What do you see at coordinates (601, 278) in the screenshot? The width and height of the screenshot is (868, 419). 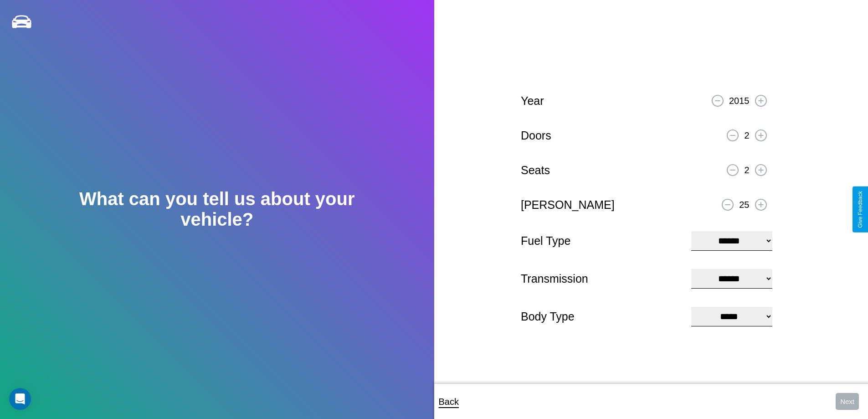 I see `p: Transmission` at bounding box center [601, 278].